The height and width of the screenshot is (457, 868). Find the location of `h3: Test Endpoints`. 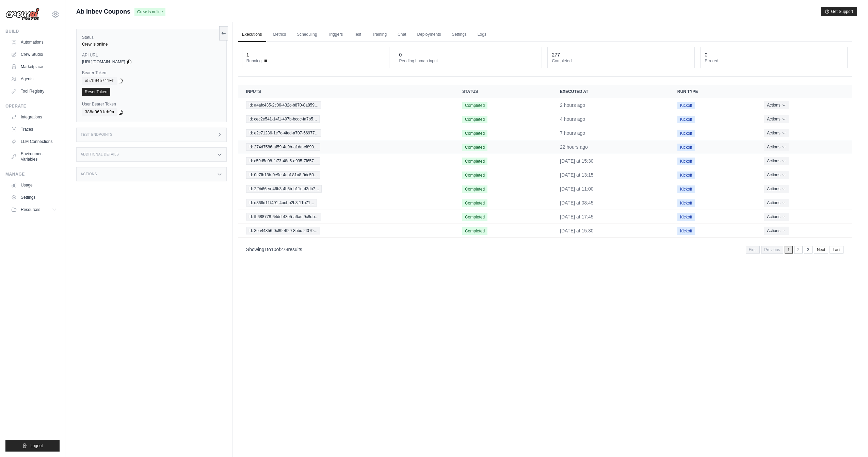

h3: Test Endpoints is located at coordinates (97, 135).